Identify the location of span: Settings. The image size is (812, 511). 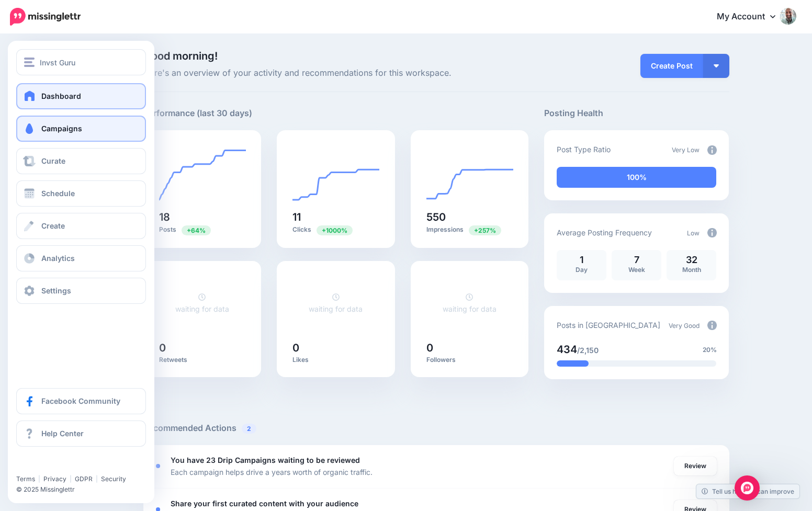
(56, 291).